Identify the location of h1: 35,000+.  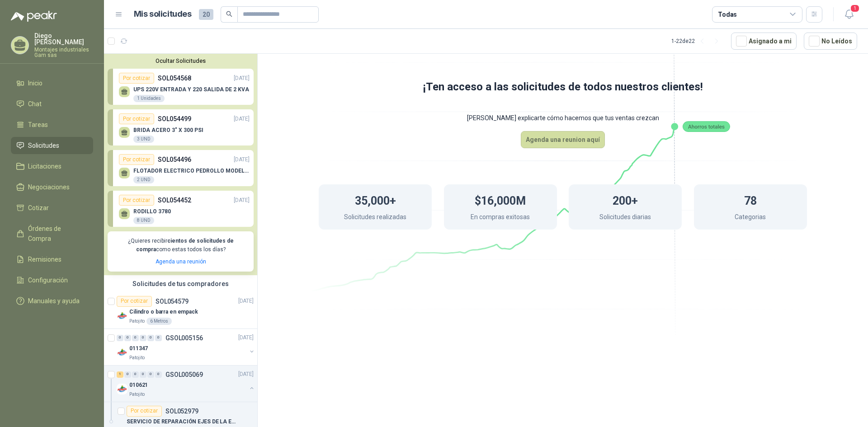
(375, 200).